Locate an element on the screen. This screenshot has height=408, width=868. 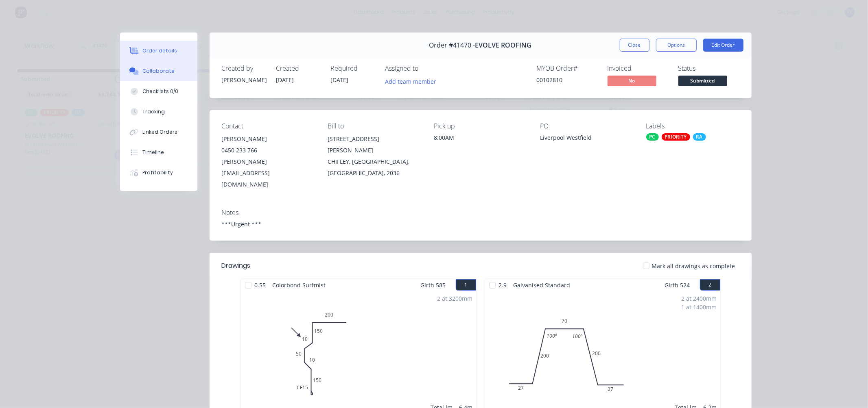
div: Required is located at coordinates (354, 69).